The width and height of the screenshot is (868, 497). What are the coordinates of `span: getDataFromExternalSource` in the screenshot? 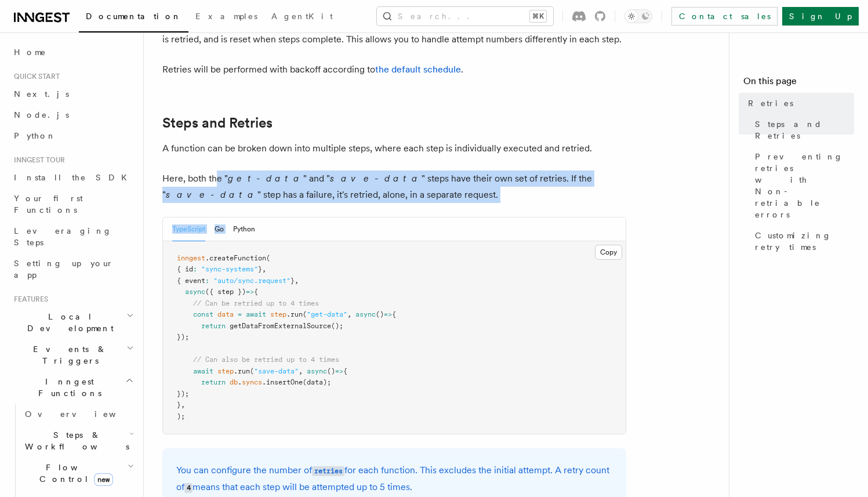 It's located at (280, 326).